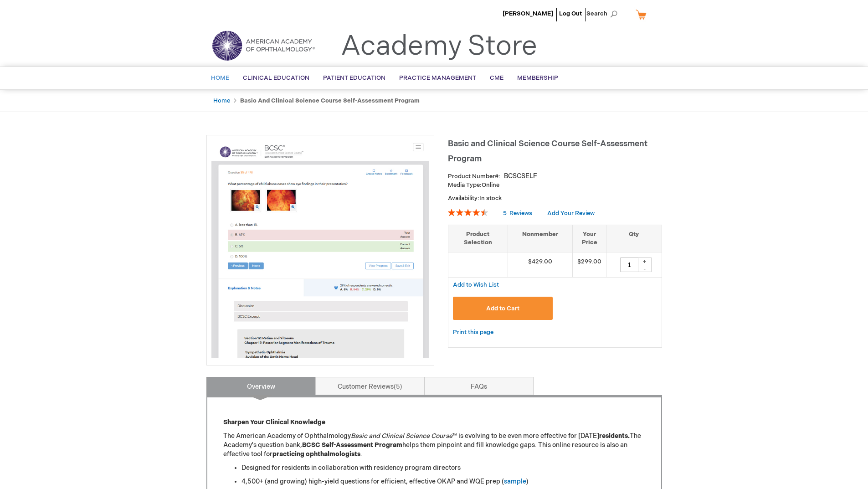 This screenshot has height=489, width=868. I want to click on a: Customer Reviews5, so click(370, 386).